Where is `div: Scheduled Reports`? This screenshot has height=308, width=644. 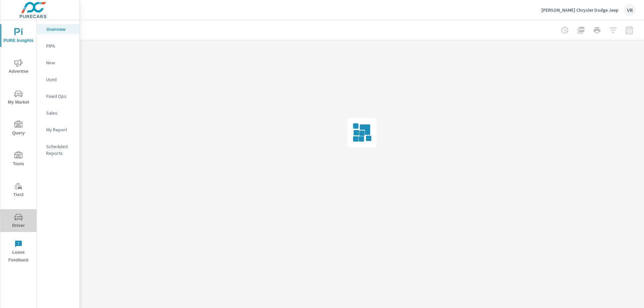
div: Scheduled Reports is located at coordinates (58, 150).